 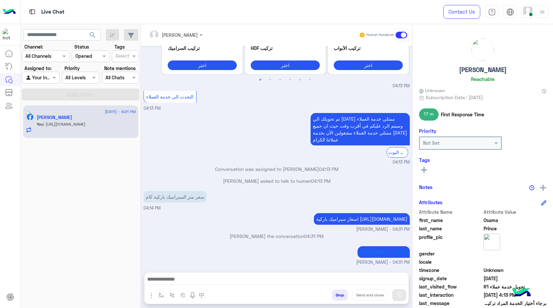 I want to click on span: 2025-09-01T13:11:17.193Z, so click(x=515, y=279).